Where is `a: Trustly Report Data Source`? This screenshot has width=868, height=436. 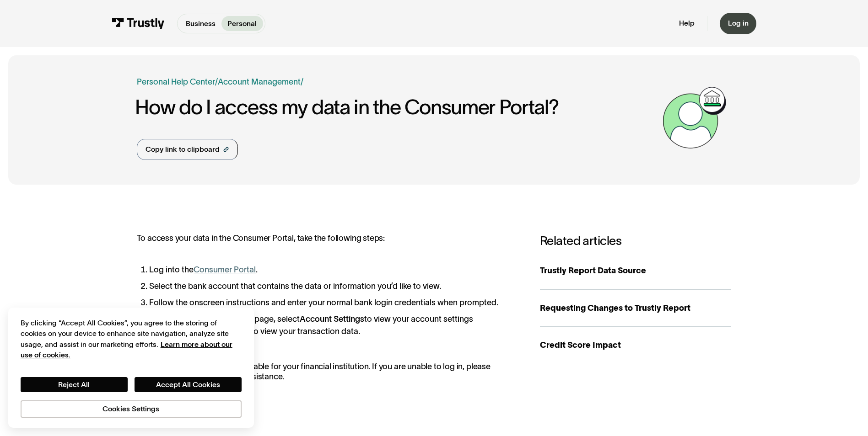 a: Trustly Report Data Source is located at coordinates (636, 271).